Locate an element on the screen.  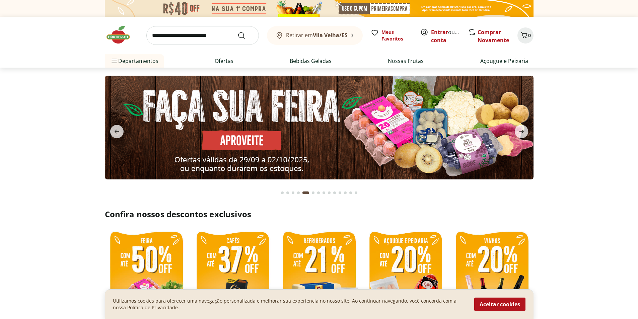
button: Go to page 12 from fs-carousel is located at coordinates (345, 193).